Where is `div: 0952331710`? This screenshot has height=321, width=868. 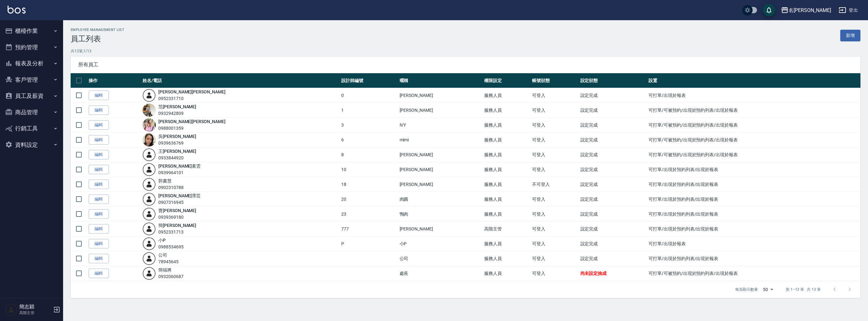
div: 0952331710 is located at coordinates (192, 98).